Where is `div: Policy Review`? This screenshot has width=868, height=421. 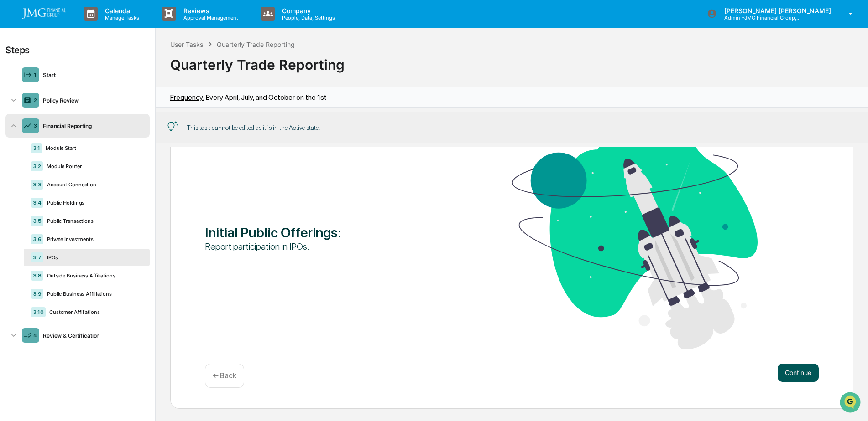 div: Policy Review is located at coordinates (92, 100).